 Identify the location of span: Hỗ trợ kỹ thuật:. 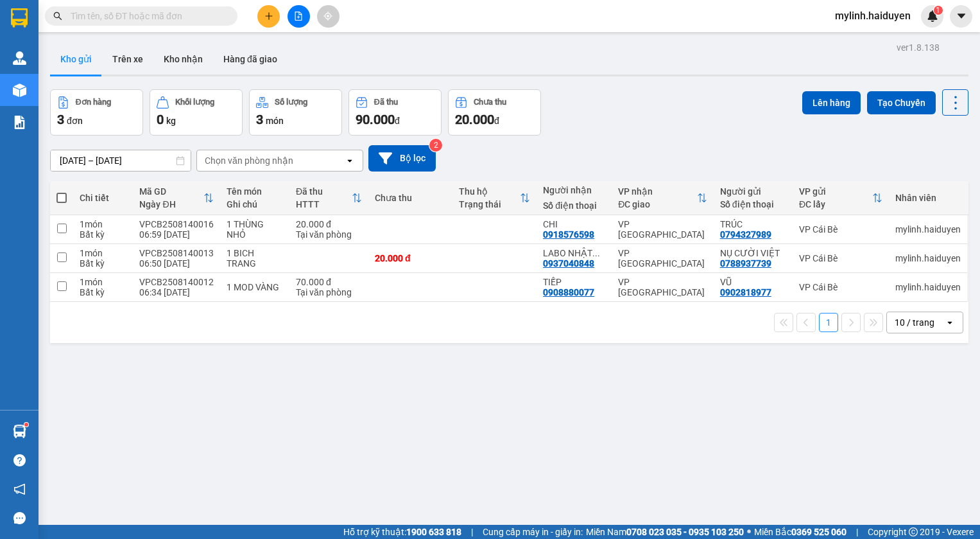
(403, 532).